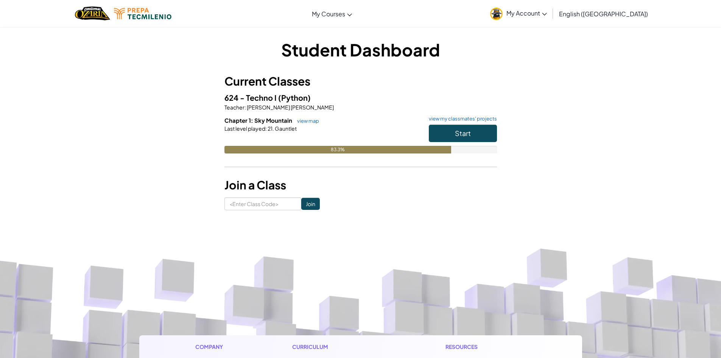 Image resolution: width=721 pixels, height=358 pixels. What do you see at coordinates (338, 150) in the screenshot?
I see `div: 83.3%` at bounding box center [338, 150].